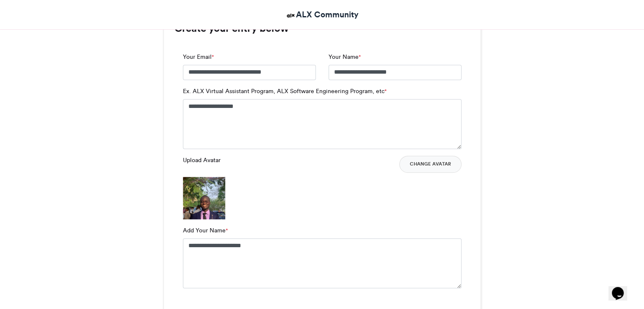 The image size is (644, 309). What do you see at coordinates (284, 91) in the screenshot?
I see `label: Ex. ALX Virtual Assistant Program, ALX Software Engineering Program, etc` at bounding box center [284, 91].